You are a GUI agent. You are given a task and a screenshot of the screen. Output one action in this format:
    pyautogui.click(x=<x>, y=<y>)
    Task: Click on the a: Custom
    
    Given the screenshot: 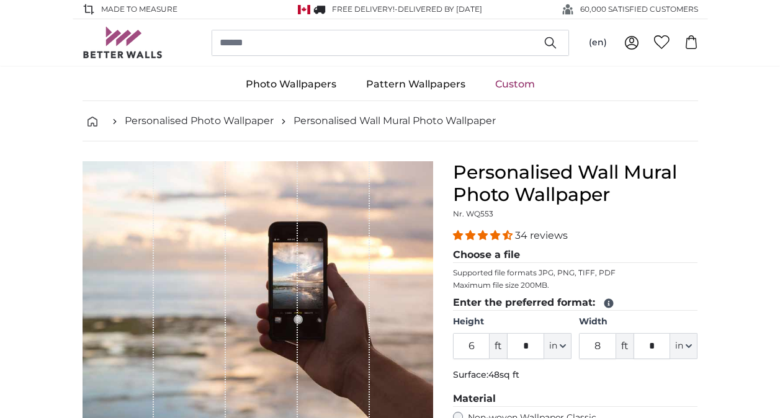 What is the action you would take?
    pyautogui.click(x=515, y=84)
    